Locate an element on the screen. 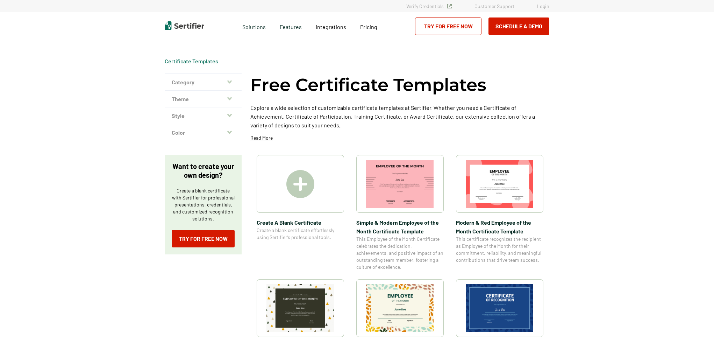  img: Sertifier | Digital Credentialing Platform is located at coordinates (184, 26).